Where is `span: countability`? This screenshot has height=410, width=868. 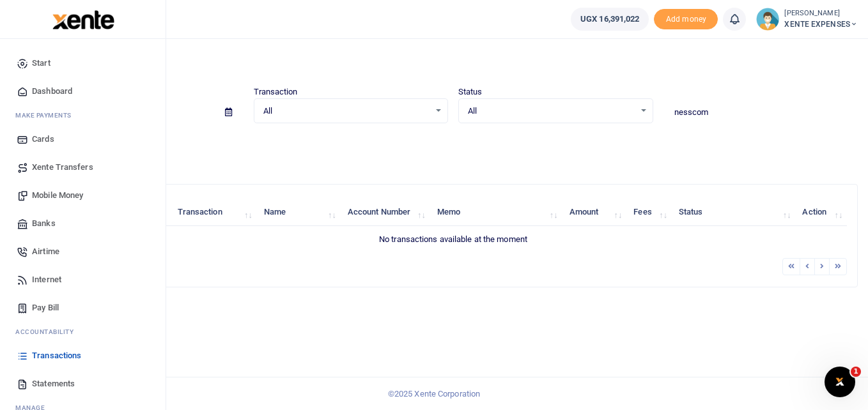
span: countability is located at coordinates (50, 332).